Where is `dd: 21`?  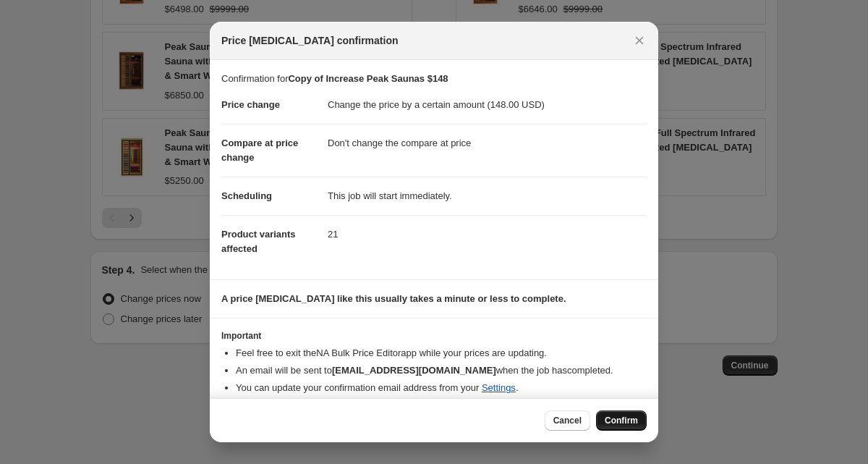
dd: 21 is located at coordinates (487, 233).